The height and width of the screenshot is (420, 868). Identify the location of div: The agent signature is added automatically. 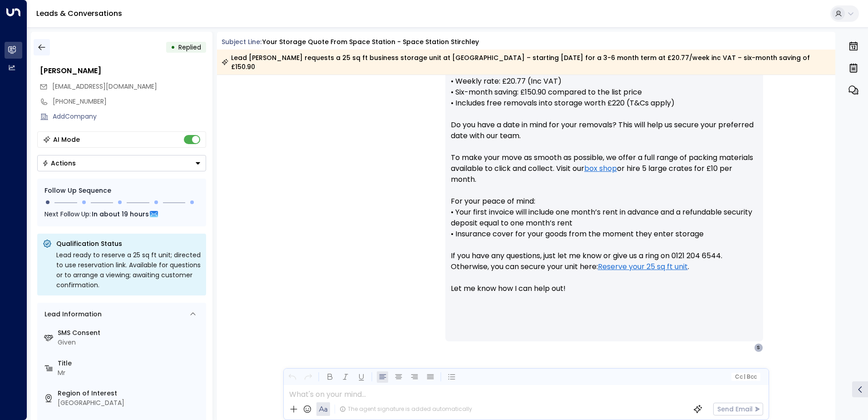
(406, 409).